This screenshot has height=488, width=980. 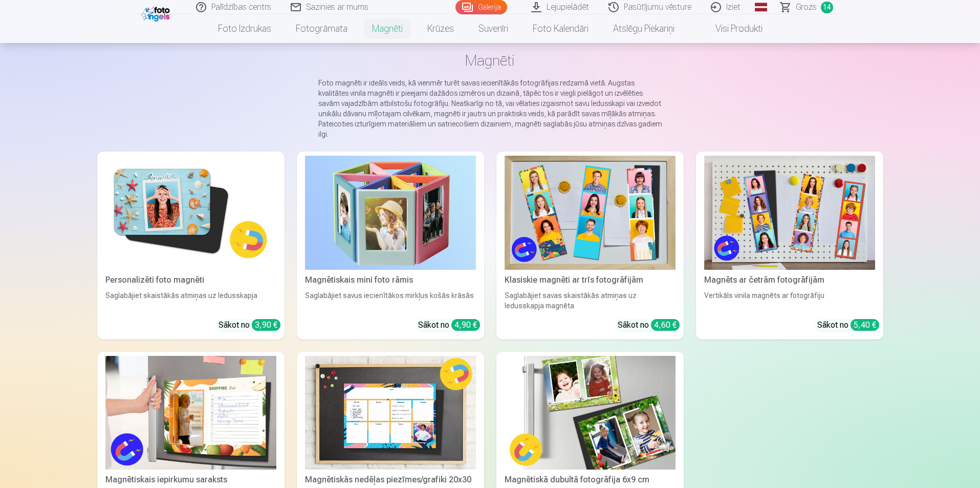 What do you see at coordinates (266, 325) in the screenshot?
I see `div: 3,90 €` at bounding box center [266, 325].